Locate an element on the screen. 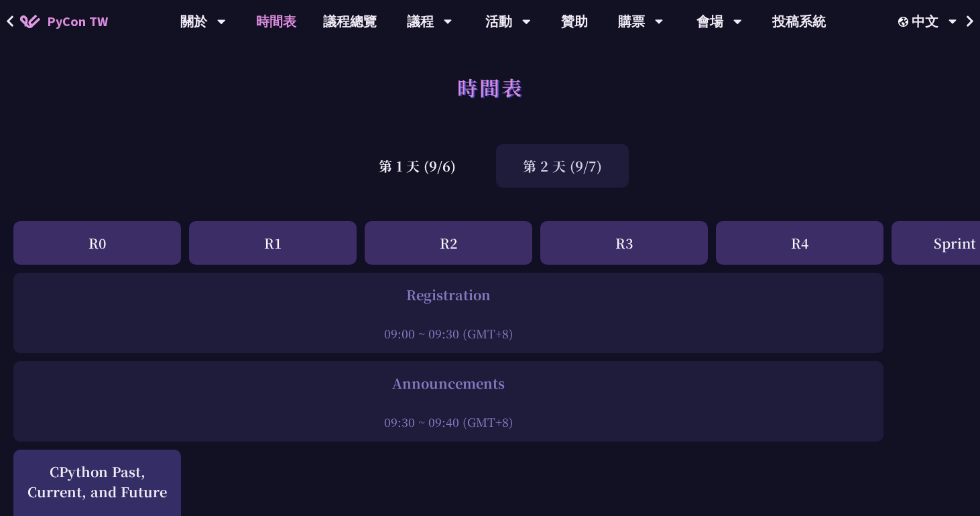 This screenshot has width=980, height=516. div: R3 is located at coordinates (624, 242).